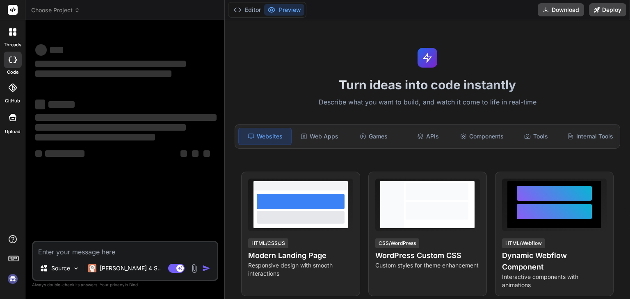 The width and height of the screenshot is (630, 299). What do you see at coordinates (61, 269) in the screenshot?
I see `p: Source` at bounding box center [61, 269].